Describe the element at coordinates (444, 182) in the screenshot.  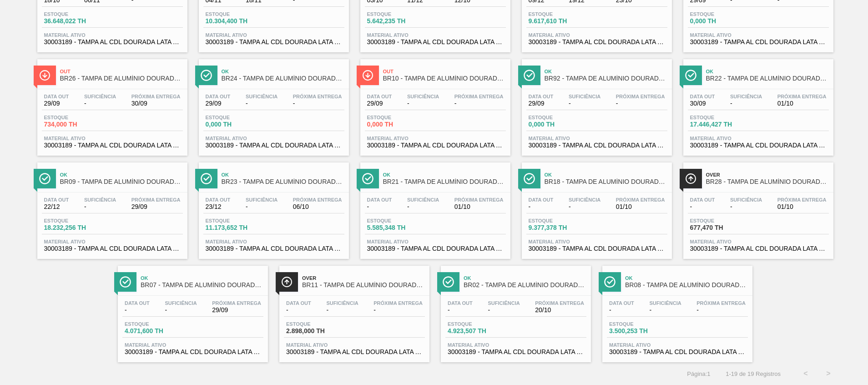
I see `span: BR21 - TAMPA DE ALUMÍNIO DOURADA BALL CDL` at that location.